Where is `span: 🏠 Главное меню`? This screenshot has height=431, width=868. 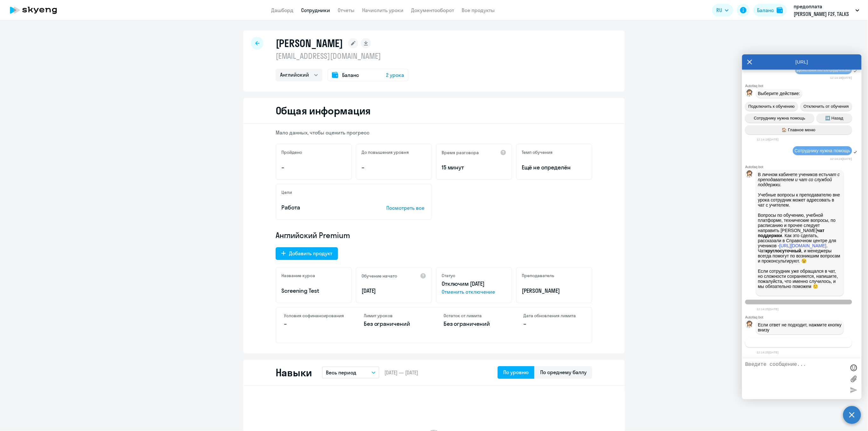
span: 🏠 Главное меню is located at coordinates (799, 130).